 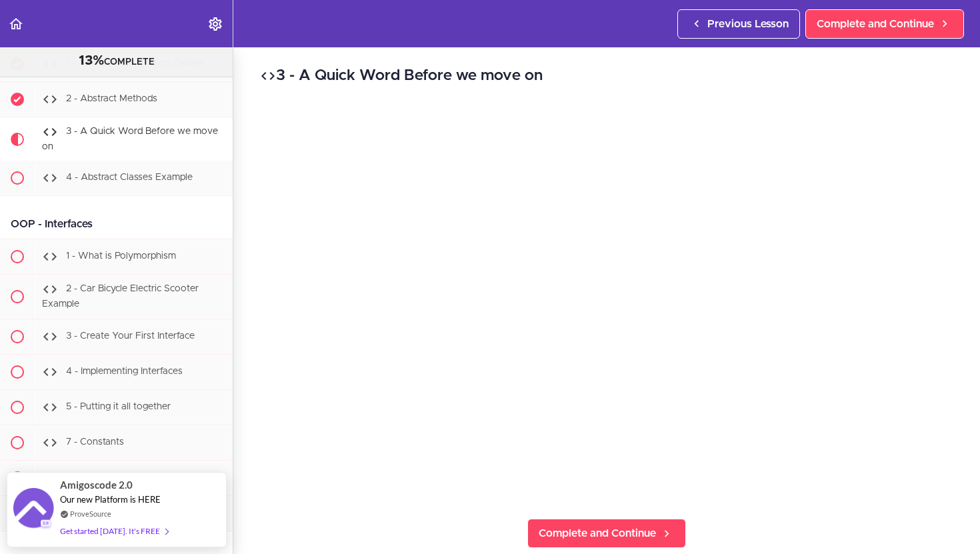 What do you see at coordinates (124, 371) in the screenshot?
I see `span: 4 - Implementing Interfaces` at bounding box center [124, 371].